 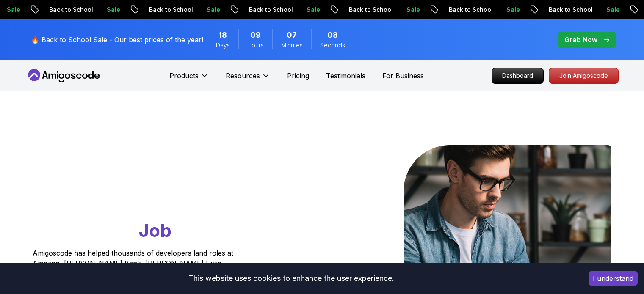 I want to click on div: This website uses cookies to enhance the user experience., so click(x=291, y=278).